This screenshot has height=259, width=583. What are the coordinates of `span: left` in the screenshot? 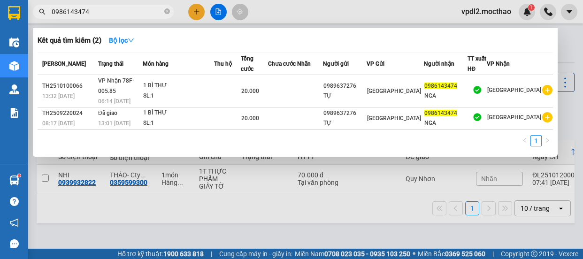 It's located at (525, 140).